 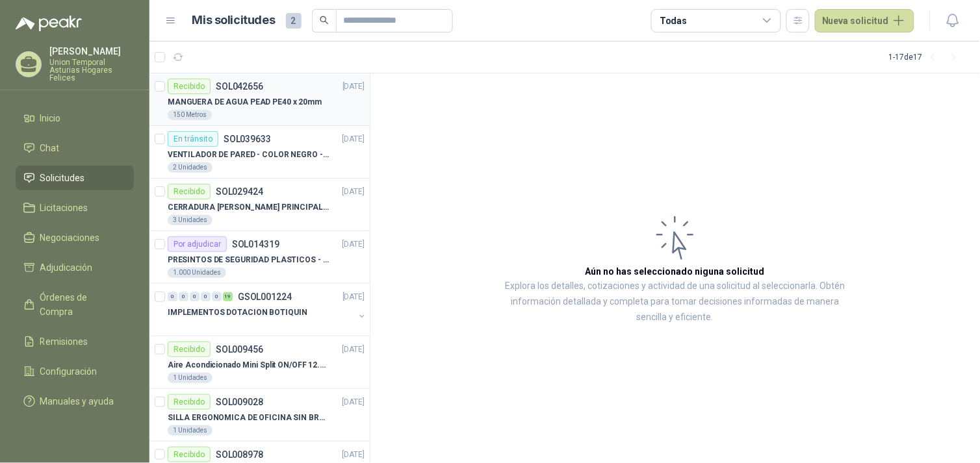 What do you see at coordinates (264, 297) in the screenshot?
I see `p: GSOL001224` at bounding box center [264, 297].